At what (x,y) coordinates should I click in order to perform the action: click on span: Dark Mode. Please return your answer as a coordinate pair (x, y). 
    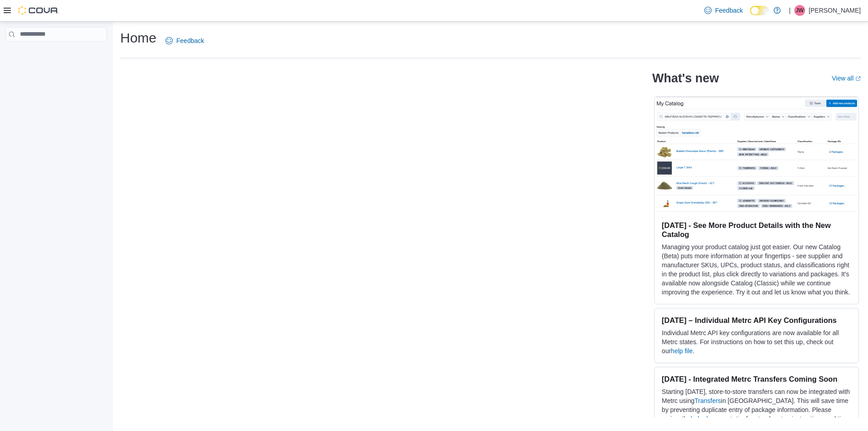
    Looking at the image, I should click on (750, 15).